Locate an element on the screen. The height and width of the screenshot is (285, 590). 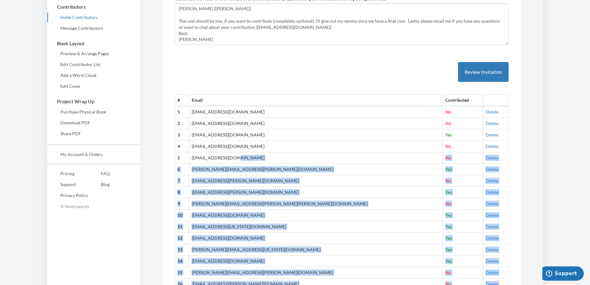
th: 6 is located at coordinates (182, 169).